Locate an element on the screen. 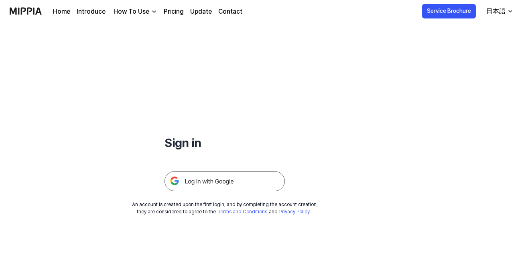  div: An account is created upon the first login, and by completing the account creation, they are cons... is located at coordinates (225, 208).